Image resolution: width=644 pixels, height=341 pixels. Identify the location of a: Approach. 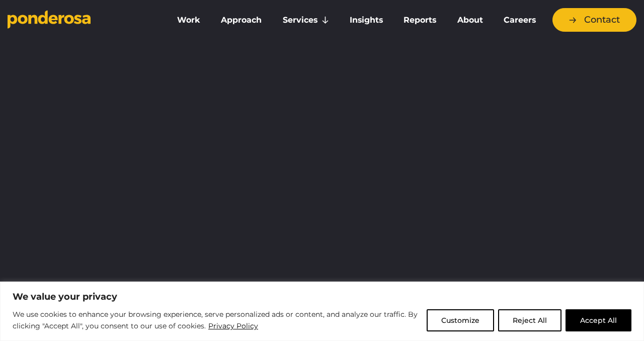
(241, 20).